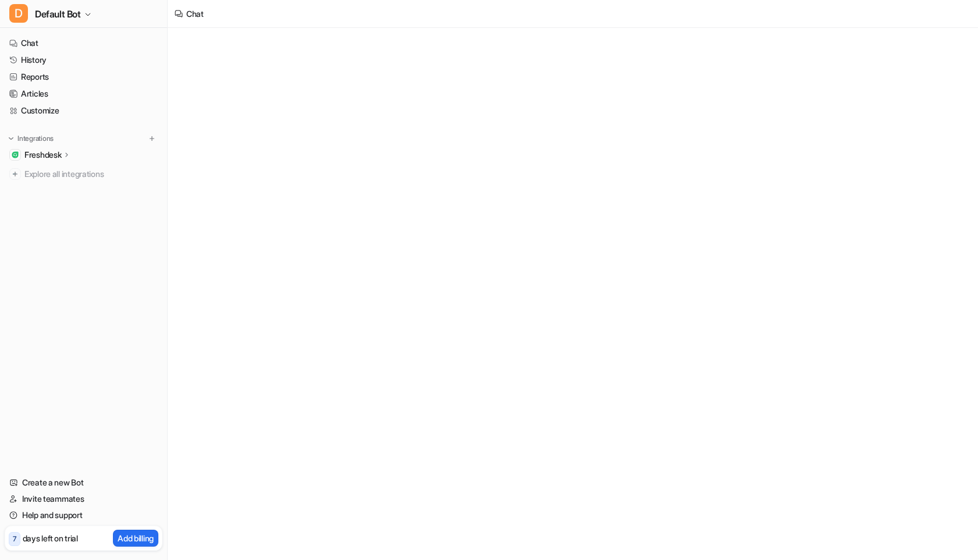  I want to click on p: Integrations, so click(36, 138).